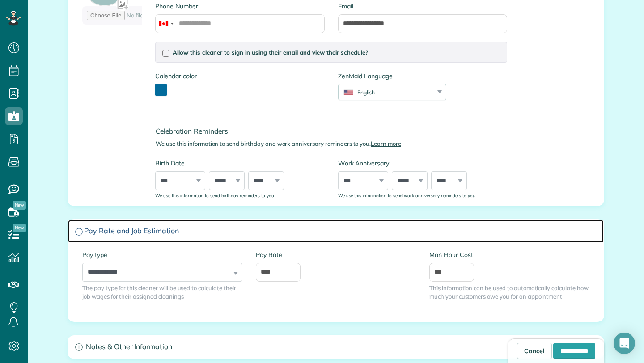 The height and width of the screenshot is (363, 644). I want to click on div: Canada: +1, so click(166, 24).